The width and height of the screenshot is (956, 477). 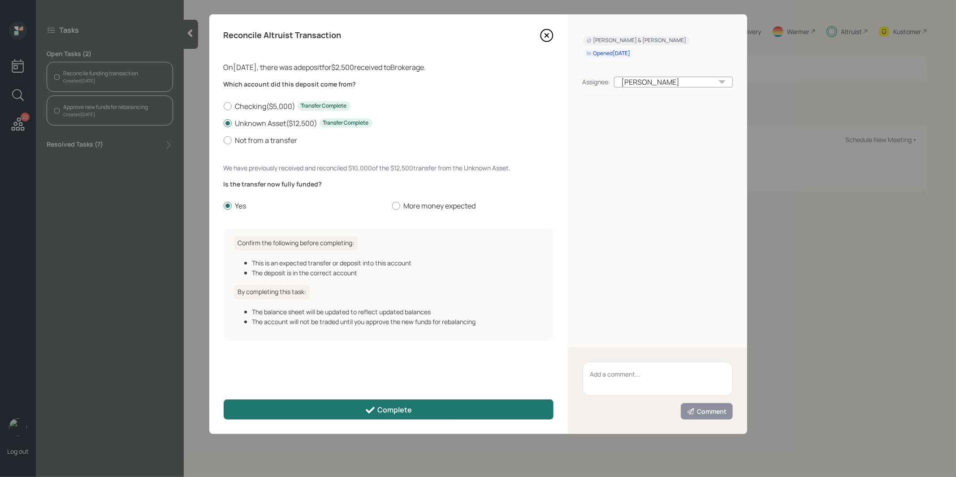 I want to click on label: Yes, so click(x=304, y=206).